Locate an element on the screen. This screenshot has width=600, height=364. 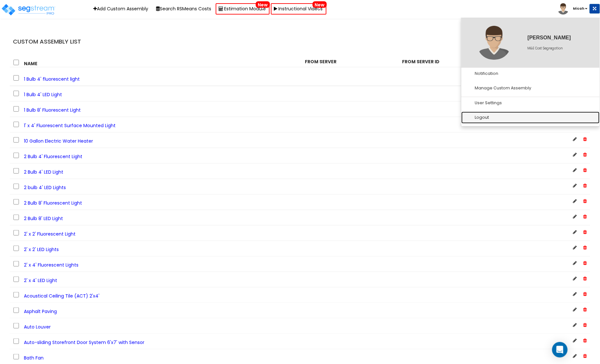
span: Asphalt Paving is located at coordinates (41, 311).